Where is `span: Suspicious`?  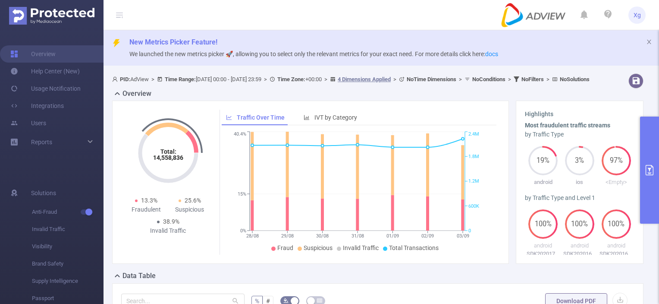
span: Suspicious is located at coordinates (318, 248).